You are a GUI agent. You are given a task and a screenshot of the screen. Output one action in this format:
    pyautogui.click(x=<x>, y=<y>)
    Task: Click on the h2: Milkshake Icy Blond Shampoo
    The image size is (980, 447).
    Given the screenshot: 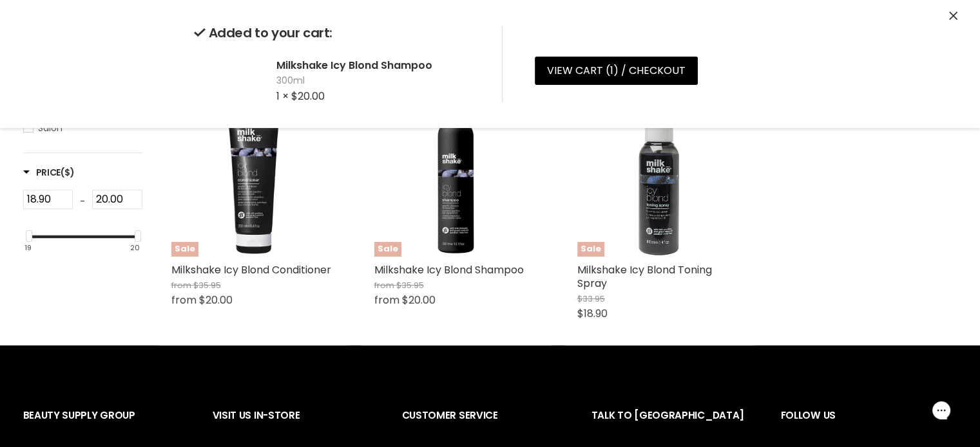 What is the action you would take?
    pyautogui.click(x=379, y=65)
    